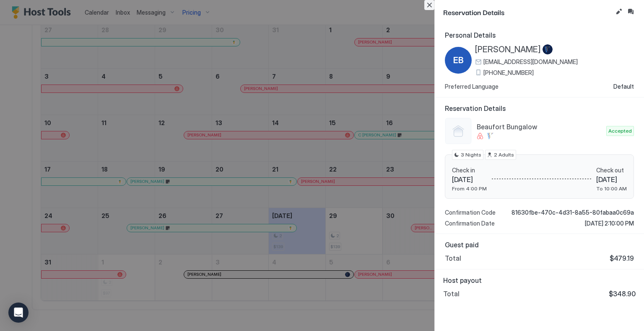 Image resolution: width=644 pixels, height=331 pixels. Describe the element at coordinates (458, 60) in the screenshot. I see `span: EB` at that location.